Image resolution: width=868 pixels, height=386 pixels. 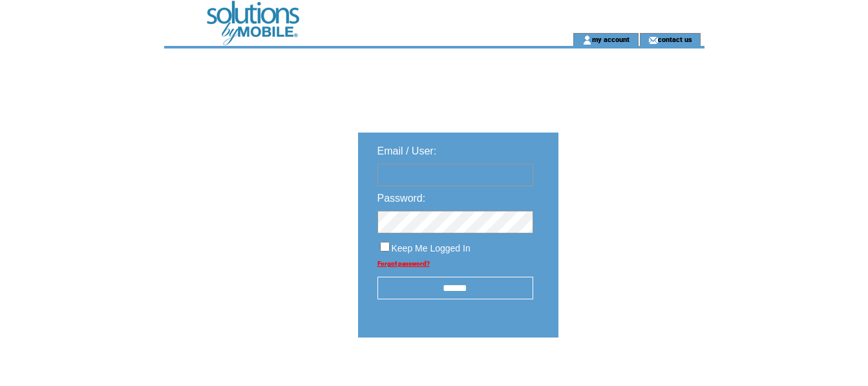 What do you see at coordinates (653, 40) in the screenshot?
I see `img: contact_us_icon.gif` at bounding box center [653, 40].